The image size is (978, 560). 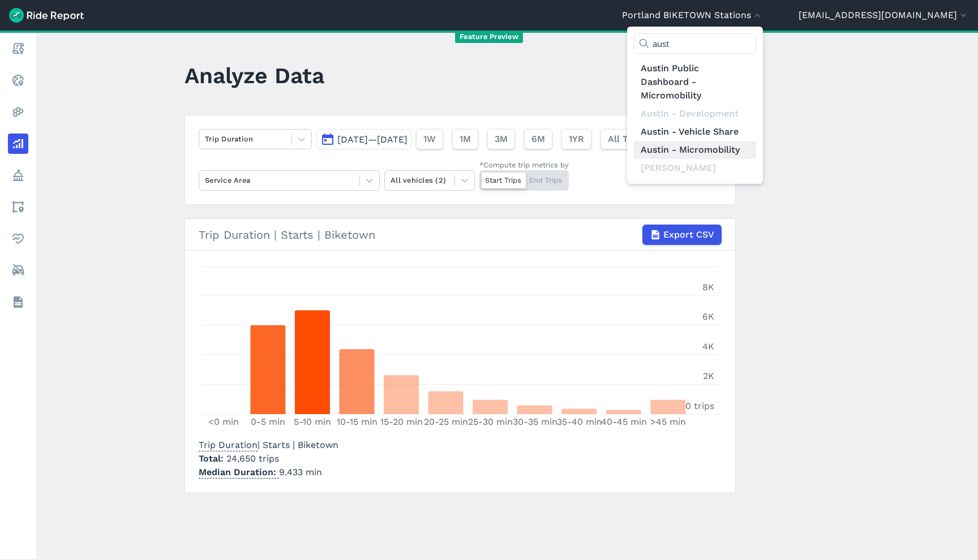 I want to click on div: Austin - Development, so click(x=695, y=113).